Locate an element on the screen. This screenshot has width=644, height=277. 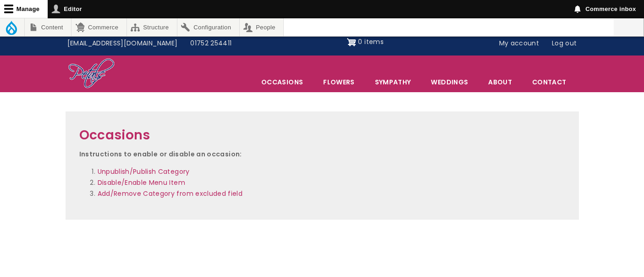
span: Weddings is located at coordinates (450, 82).